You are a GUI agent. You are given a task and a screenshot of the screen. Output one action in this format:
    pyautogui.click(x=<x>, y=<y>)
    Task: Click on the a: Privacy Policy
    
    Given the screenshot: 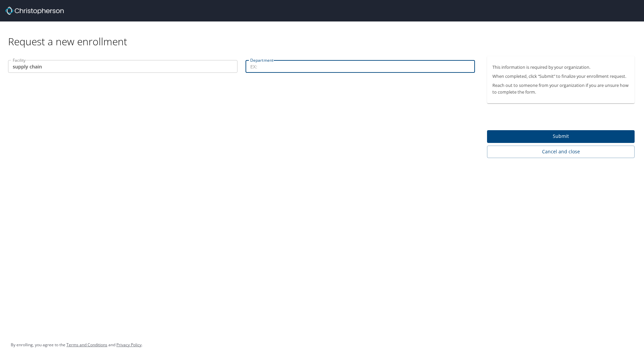 What is the action you would take?
    pyautogui.click(x=129, y=344)
    